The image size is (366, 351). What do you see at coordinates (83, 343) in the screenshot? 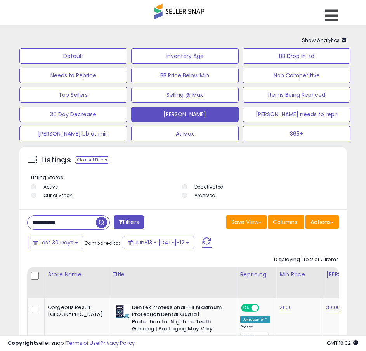
I see `a: Terms of Use` at bounding box center [83, 343].